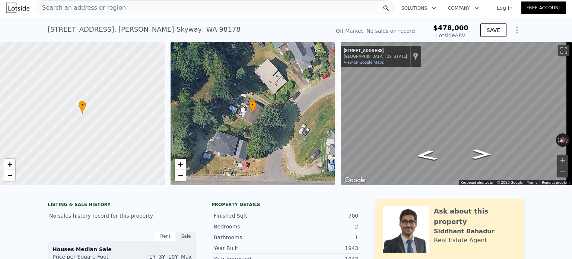 This screenshot has width=572, height=259. Describe the element at coordinates (477, 183) in the screenshot. I see `button: Keyboard shortcuts` at that location.